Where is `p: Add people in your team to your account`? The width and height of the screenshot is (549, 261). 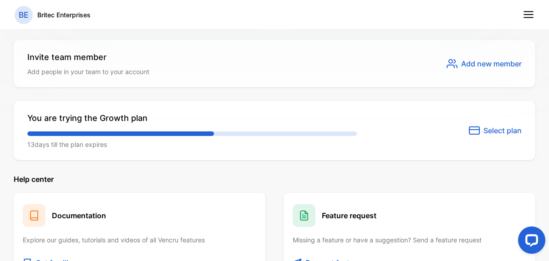 p: Add people in your team to your account is located at coordinates (88, 72).